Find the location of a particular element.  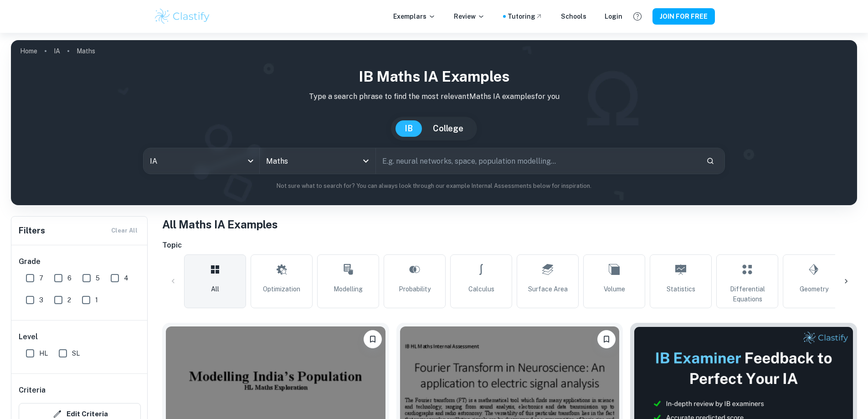

div: Schools is located at coordinates (573, 17).